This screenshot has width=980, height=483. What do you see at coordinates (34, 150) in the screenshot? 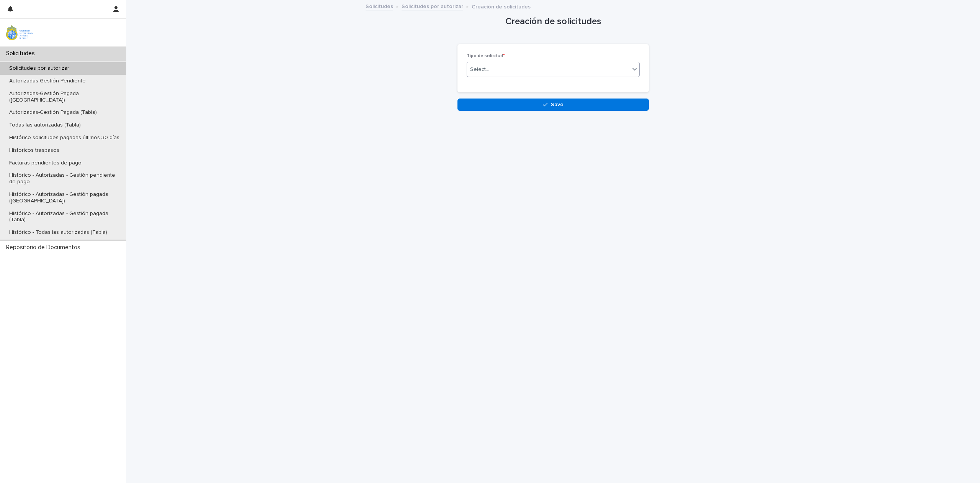
I see `p: Historicos traspasos` at bounding box center [34, 150].